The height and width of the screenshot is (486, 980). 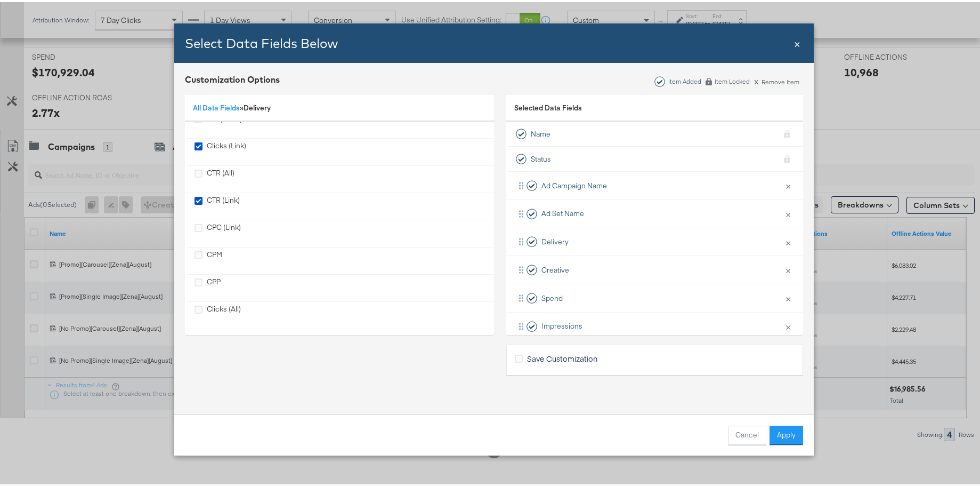 What do you see at coordinates (574, 184) in the screenshot?
I see `span: Ad Campaign Name` at bounding box center [574, 184].